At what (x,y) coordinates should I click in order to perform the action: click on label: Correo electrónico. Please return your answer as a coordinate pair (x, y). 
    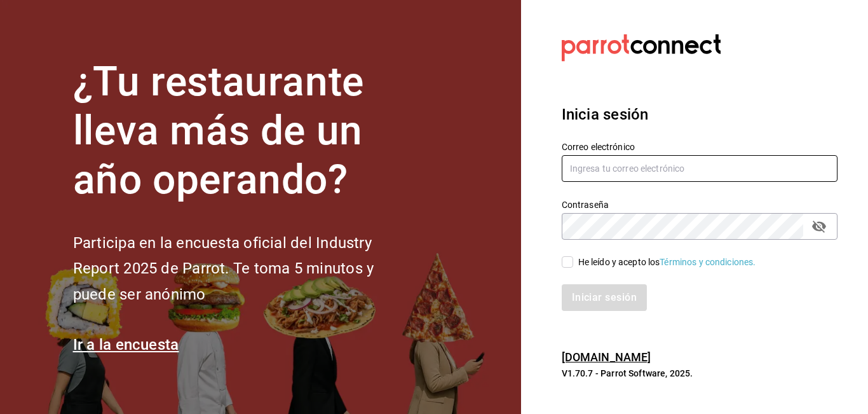
    Looking at the image, I should click on (700, 147).